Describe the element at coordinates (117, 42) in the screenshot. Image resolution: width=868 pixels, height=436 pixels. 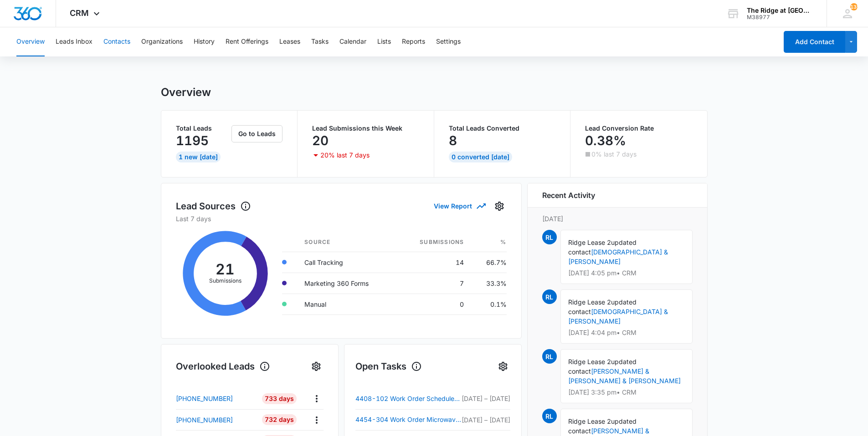
I see `button: Contacts` at that location.